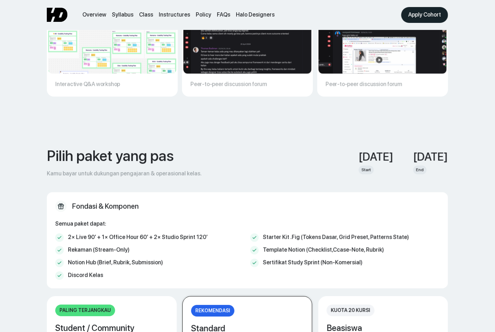 Image resolution: width=495 pixels, height=332 pixels. Describe the element at coordinates (224, 15) in the screenshot. I see `a: FAQs` at that location.